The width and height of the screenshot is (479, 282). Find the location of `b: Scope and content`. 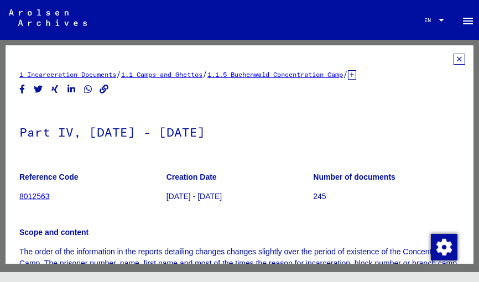

b: Scope and content is located at coordinates (54, 232).